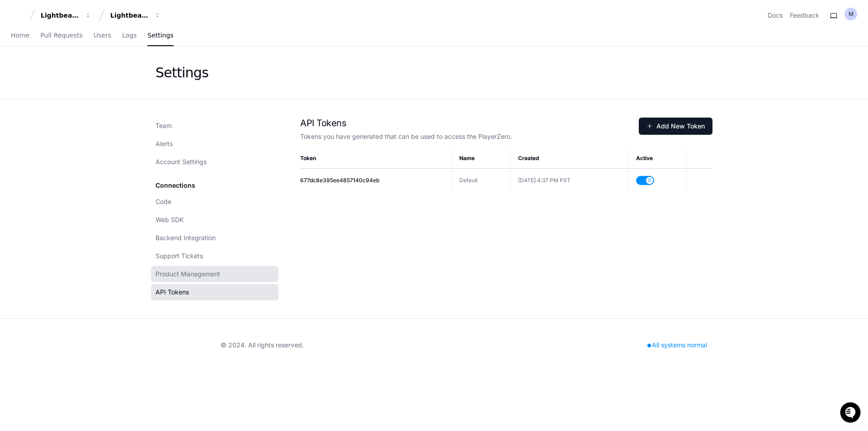 This screenshot has width=868, height=431. I want to click on span: 677dc8e395ee4857140c94eb, so click(339, 180).